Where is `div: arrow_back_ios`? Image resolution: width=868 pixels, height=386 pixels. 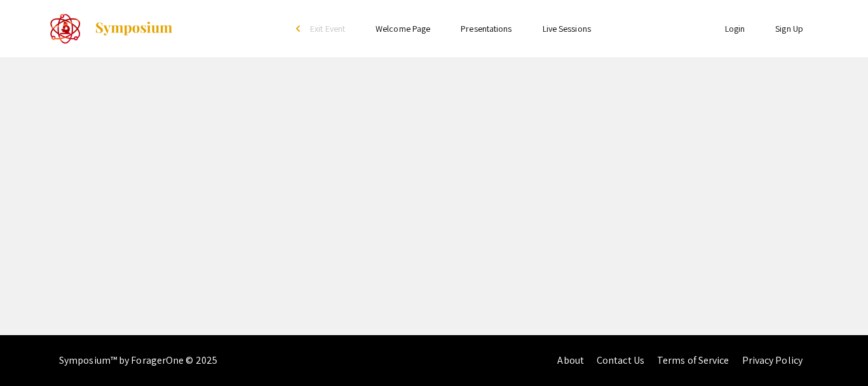 div: arrow_back_ios is located at coordinates (300, 28).